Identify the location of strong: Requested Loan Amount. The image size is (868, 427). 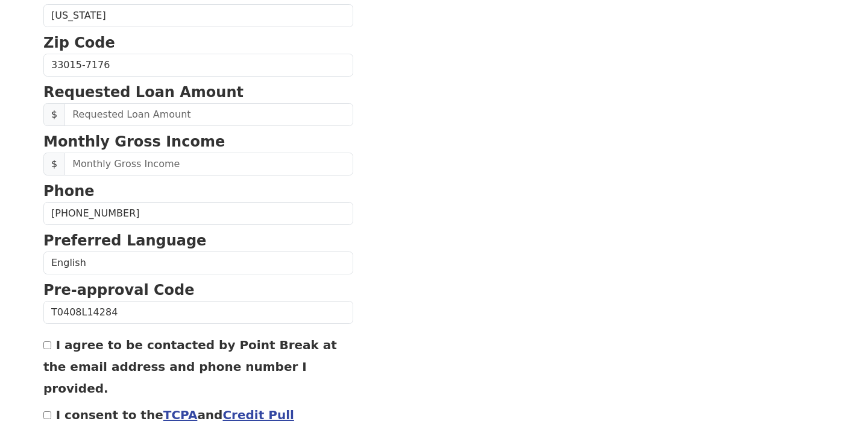
(144, 92).